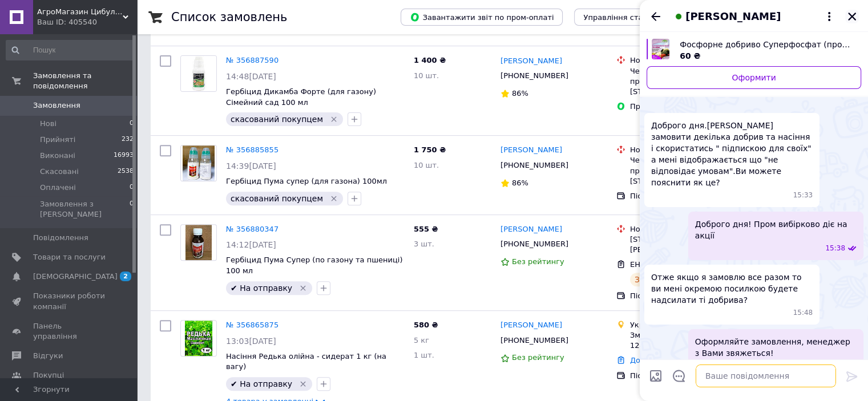 The width and height of the screenshot is (868, 401). I want to click on span: 15:33 12.08.2025, so click(803, 195).